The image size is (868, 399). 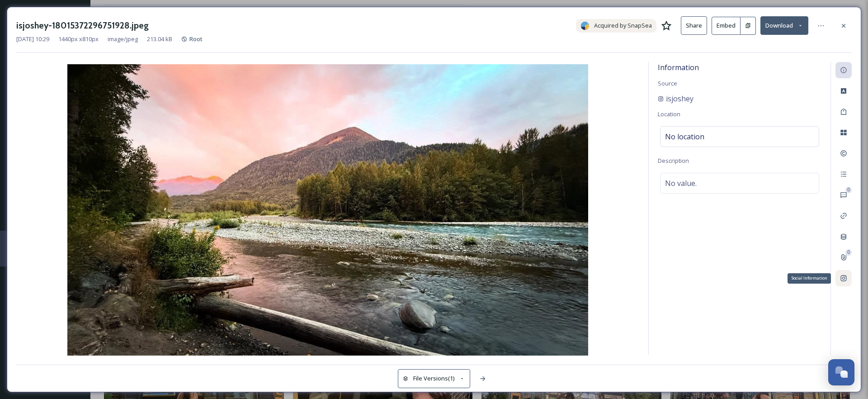 What do you see at coordinates (623, 25) in the screenshot?
I see `span: Acquired by SnapSea` at bounding box center [623, 25].